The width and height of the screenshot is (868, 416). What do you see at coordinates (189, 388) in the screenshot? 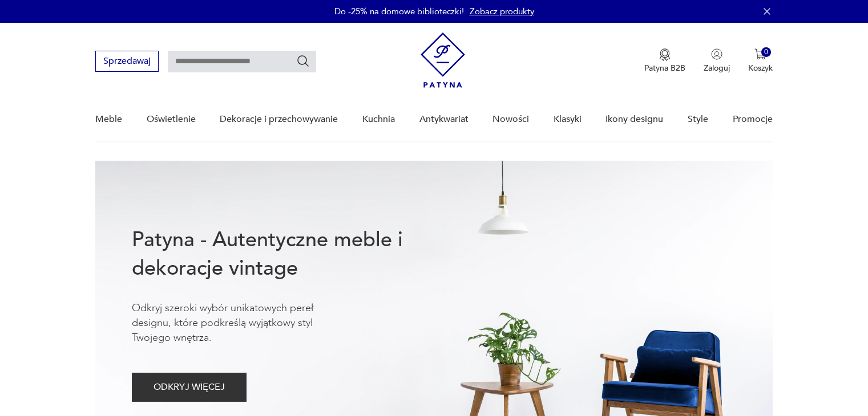
I see `a: ODKRYJ WIĘCEJ` at bounding box center [189, 388].